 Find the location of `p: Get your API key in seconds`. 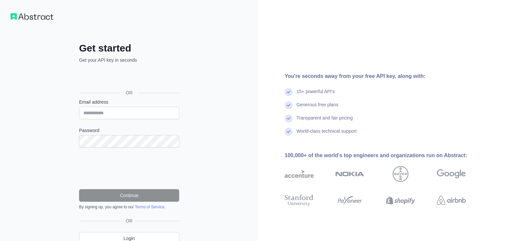

p: Get your API key in seconds is located at coordinates (129, 60).